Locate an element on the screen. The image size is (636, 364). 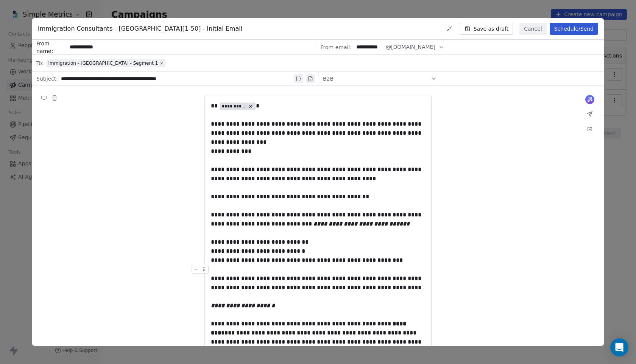
button: Save as draft is located at coordinates (486, 29).